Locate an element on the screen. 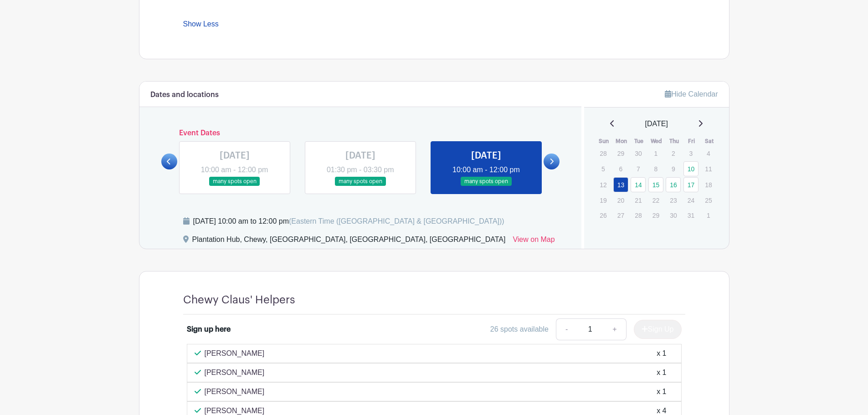 The width and height of the screenshot is (868, 415). p: 25 is located at coordinates (708, 200).